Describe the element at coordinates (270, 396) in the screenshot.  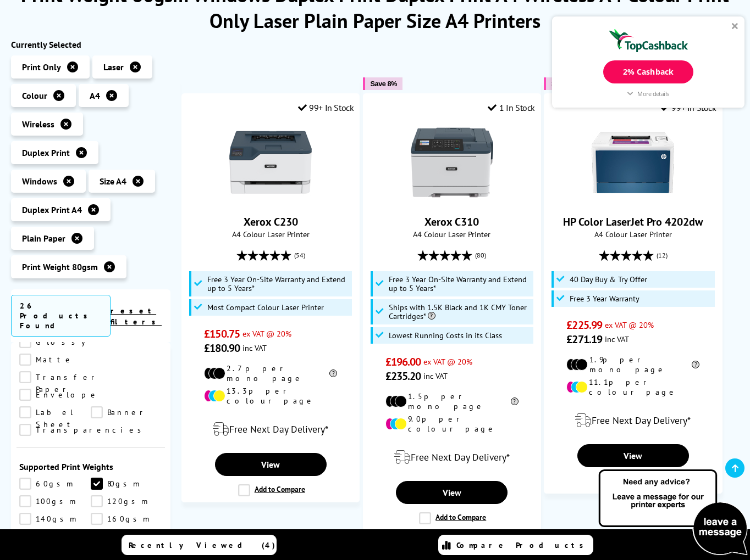
I see `li: 13.3p per colour page` at that location.